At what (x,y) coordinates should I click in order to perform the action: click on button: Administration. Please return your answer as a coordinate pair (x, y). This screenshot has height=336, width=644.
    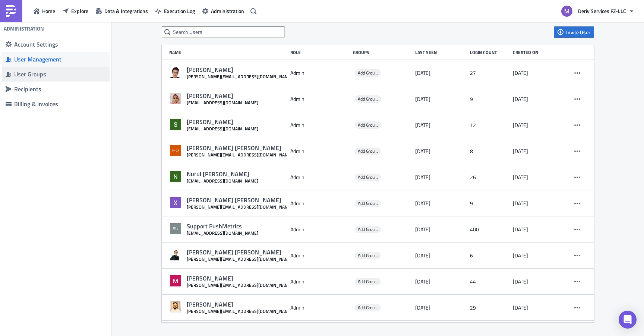
    Looking at the image, I should click on (223, 11).